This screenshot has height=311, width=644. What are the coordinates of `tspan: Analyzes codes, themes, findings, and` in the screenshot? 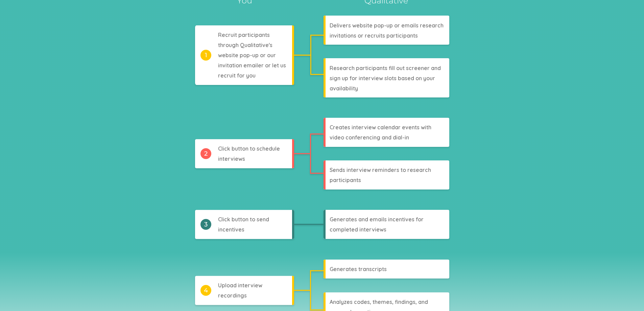 It's located at (379, 302).